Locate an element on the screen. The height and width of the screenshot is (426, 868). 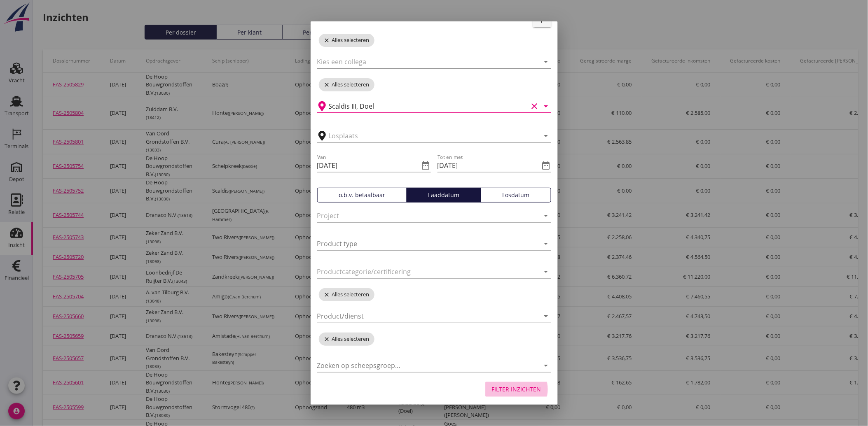
input: Project is located at coordinates (423, 216).